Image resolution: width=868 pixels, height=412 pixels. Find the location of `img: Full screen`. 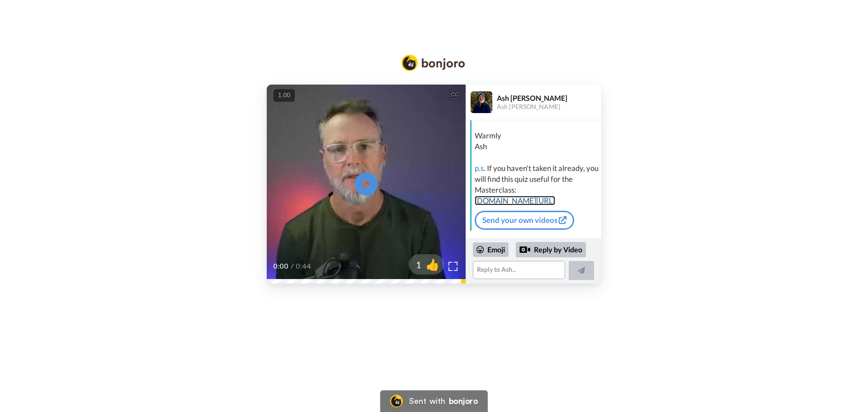

img: Full screen is located at coordinates (453, 266).